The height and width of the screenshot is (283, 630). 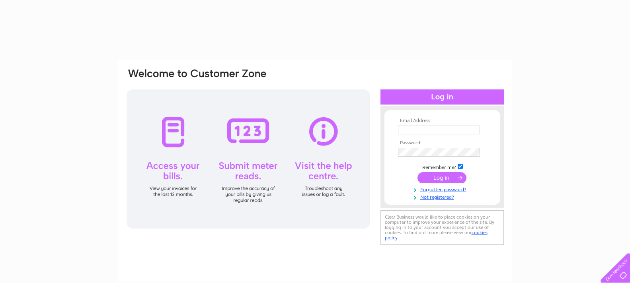 What do you see at coordinates (443, 197) in the screenshot?
I see `a: Not registered?` at bounding box center [443, 197].